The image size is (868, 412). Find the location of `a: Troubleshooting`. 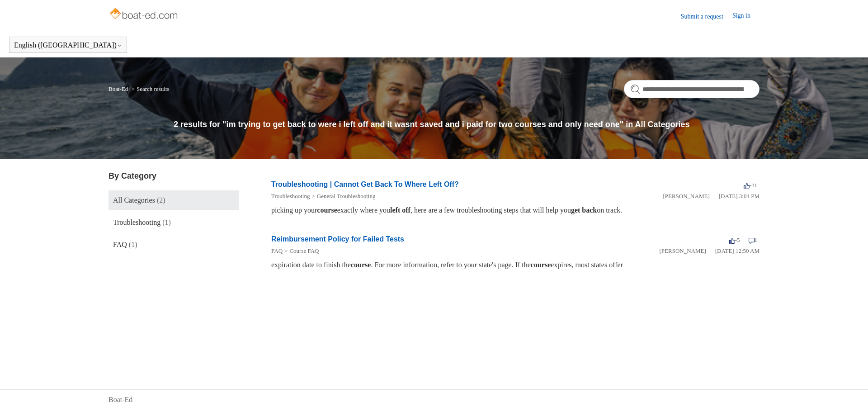

a: Troubleshooting is located at coordinates (290, 196).